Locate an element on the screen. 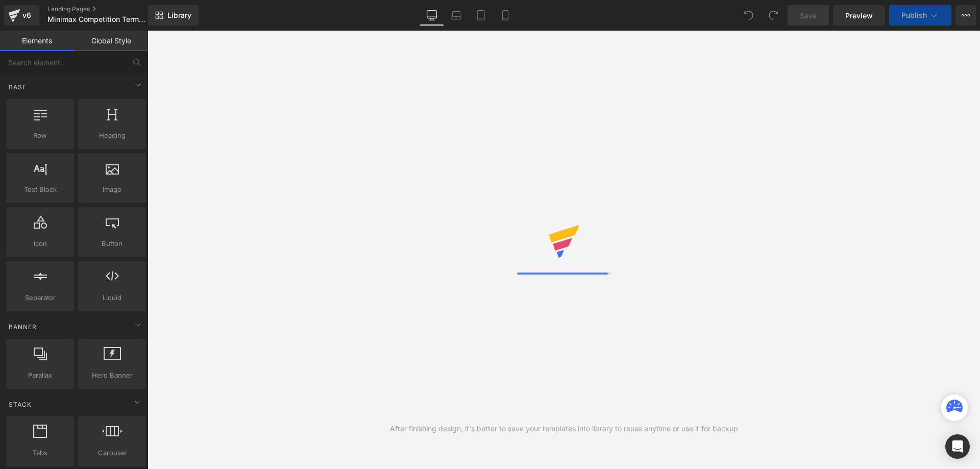  a: Laptop is located at coordinates (456, 15).